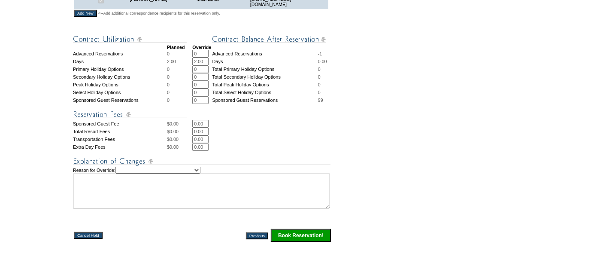 Image resolution: width=603 pixels, height=263 pixels. What do you see at coordinates (120, 147) in the screenshot?
I see `td: Extra Day Fees` at bounding box center [120, 147].